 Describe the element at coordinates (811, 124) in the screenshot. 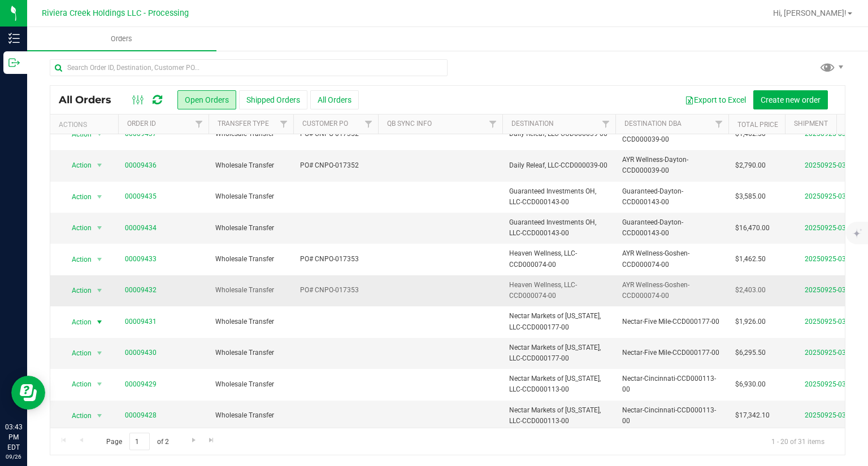

I see `a: Shipment` at that location.